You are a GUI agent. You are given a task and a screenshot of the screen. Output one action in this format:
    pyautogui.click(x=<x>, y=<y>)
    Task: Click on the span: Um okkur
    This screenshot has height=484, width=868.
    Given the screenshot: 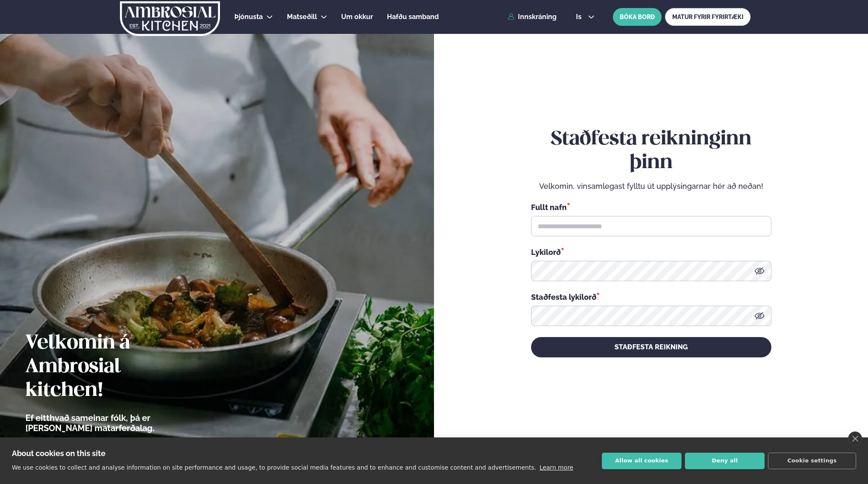 What is the action you would take?
    pyautogui.click(x=357, y=16)
    